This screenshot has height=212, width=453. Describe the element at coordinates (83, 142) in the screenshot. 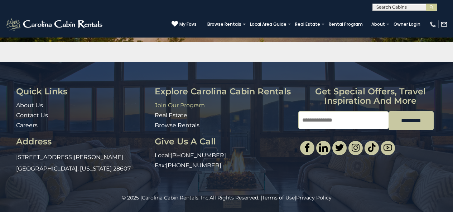

I see `h3: Address` at that location.